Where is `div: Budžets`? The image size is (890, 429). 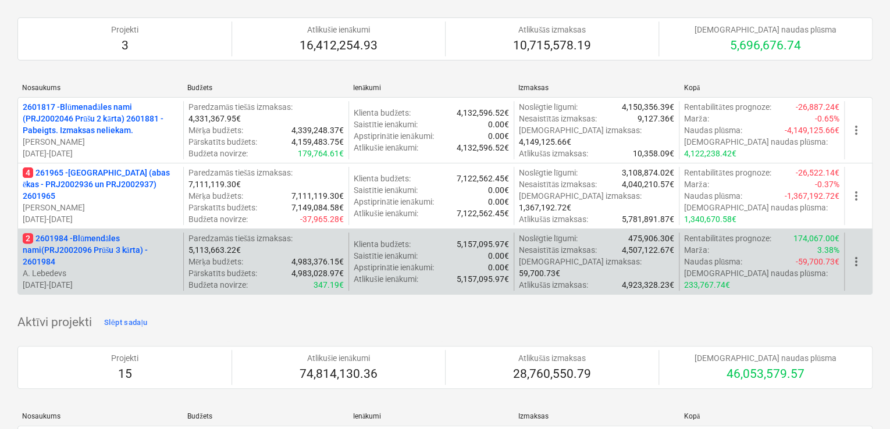
div: Budžets is located at coordinates (265, 417).